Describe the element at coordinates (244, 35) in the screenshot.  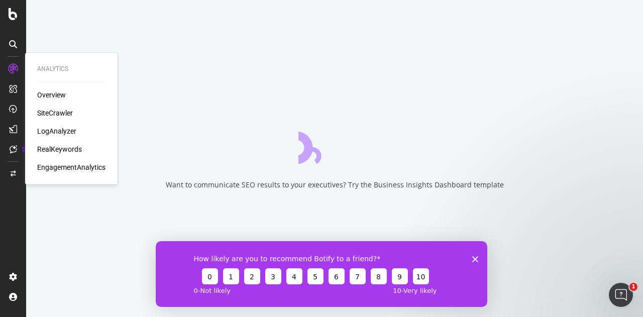
I see `button: 9` at that location.